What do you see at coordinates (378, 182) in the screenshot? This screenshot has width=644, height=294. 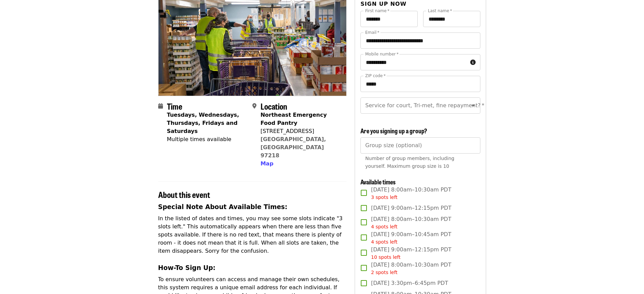 I see `span: Available times` at bounding box center [378, 182].